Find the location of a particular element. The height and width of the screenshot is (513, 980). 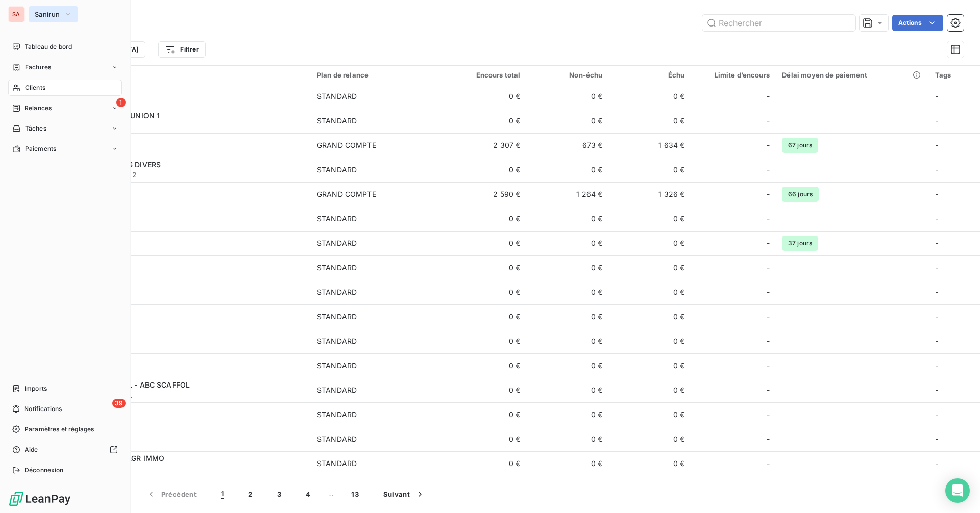

span: 411ADERR is located at coordinates (187, 420).